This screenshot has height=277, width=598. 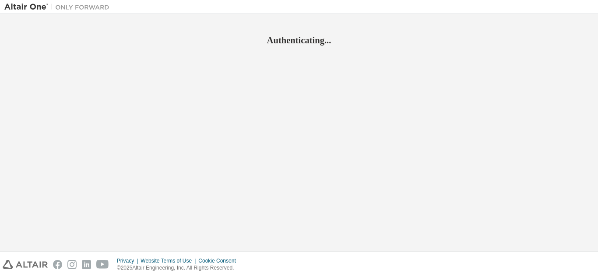 I want to click on div: Privacy, so click(x=129, y=261).